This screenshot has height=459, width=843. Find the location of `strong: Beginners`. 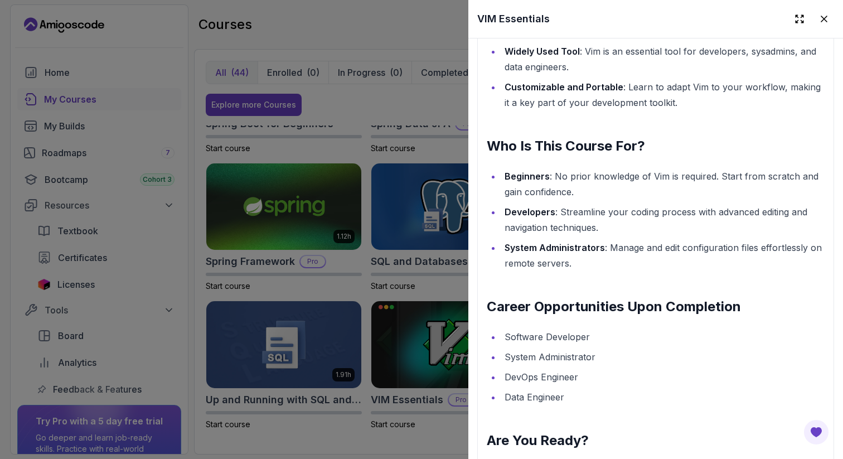

strong: Beginners is located at coordinates (527, 176).